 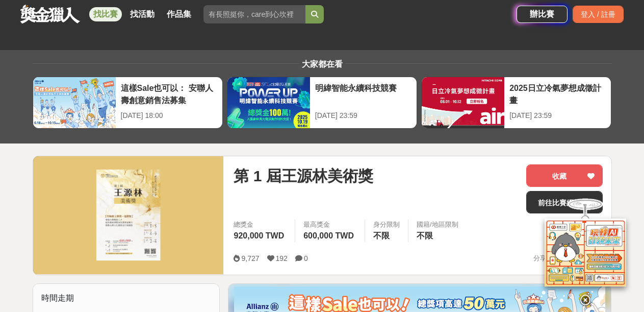 What do you see at coordinates (565, 175) in the screenshot?
I see `button: 收藏` at bounding box center [565, 175].